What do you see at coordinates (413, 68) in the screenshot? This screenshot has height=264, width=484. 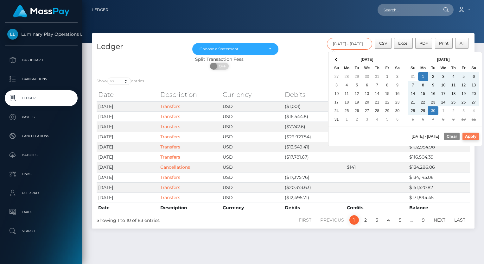 I see `th: Su` at bounding box center [413, 68].